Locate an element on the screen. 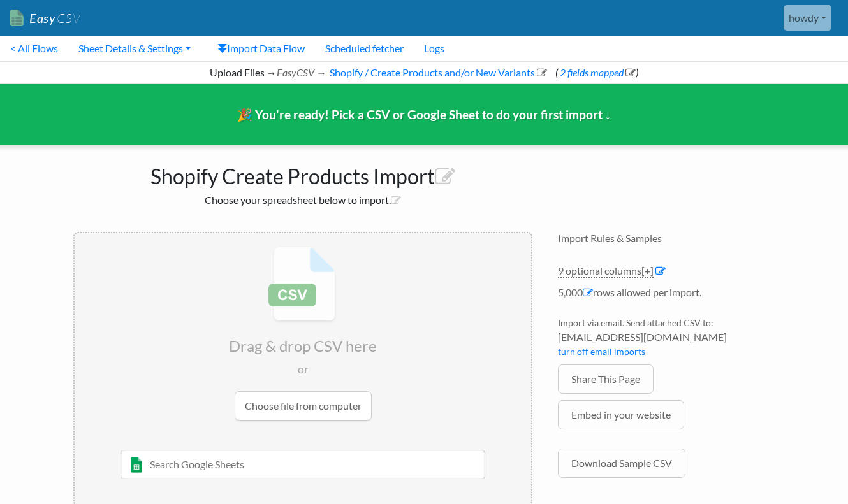 The height and width of the screenshot is (504, 848). a: Scheduled fetcher is located at coordinates (364, 49).